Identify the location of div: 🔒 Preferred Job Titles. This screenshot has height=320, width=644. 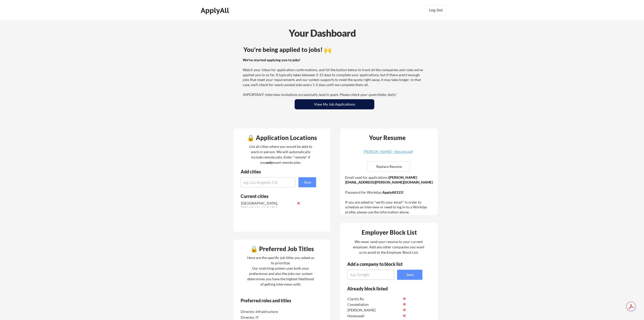
(282, 249).